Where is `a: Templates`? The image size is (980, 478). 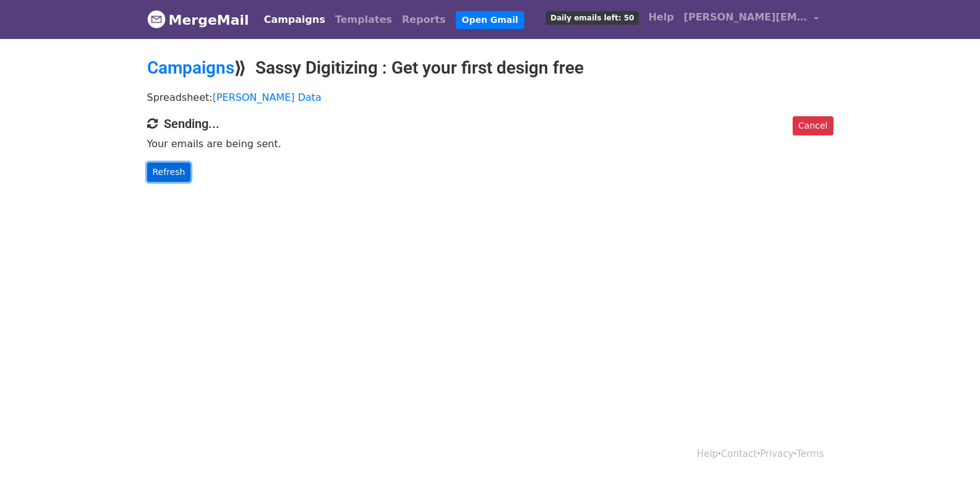 a: Templates is located at coordinates (363, 20).